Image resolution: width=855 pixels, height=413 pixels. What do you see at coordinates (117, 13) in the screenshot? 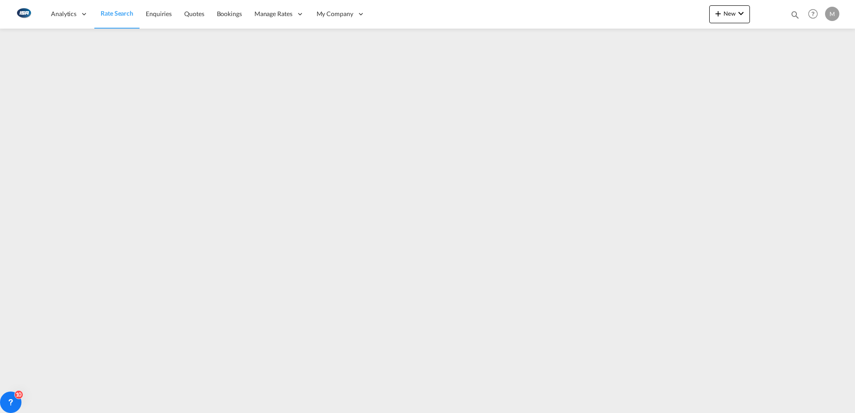
I see `span: Rate Search` at bounding box center [117, 13].